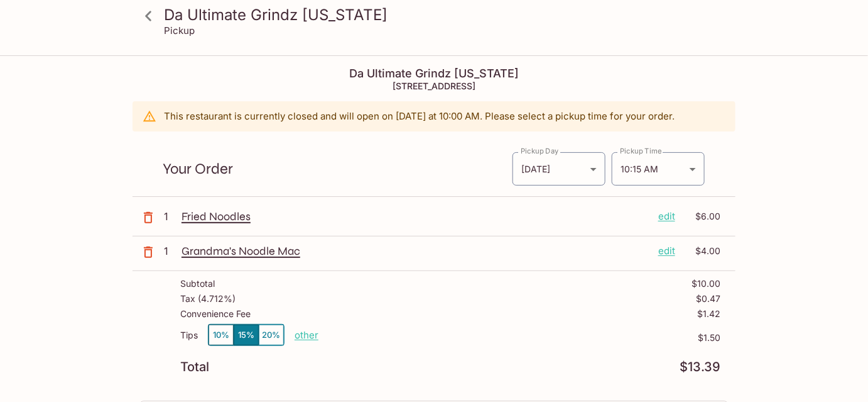  What do you see at coordinates (702, 251) in the screenshot?
I see `p: $4.00` at bounding box center [702, 251].